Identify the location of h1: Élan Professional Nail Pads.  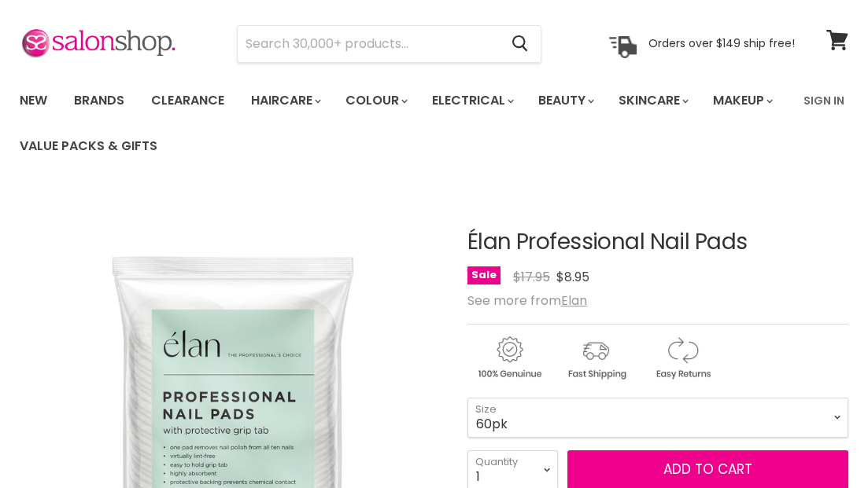
(658, 242).